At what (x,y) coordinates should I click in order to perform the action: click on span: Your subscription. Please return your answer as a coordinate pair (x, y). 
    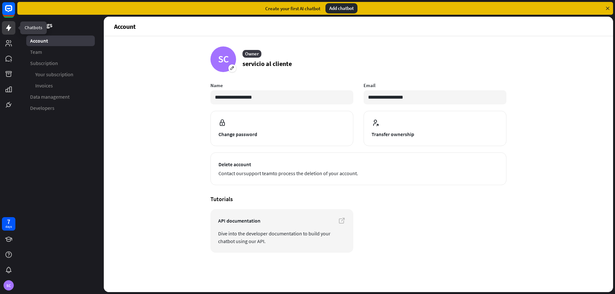
    Looking at the image, I should click on (54, 74).